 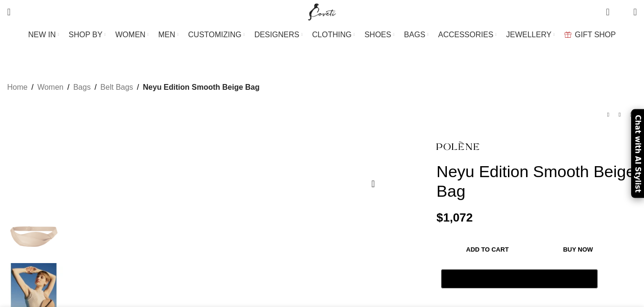 I want to click on a: Previous product, so click(x=609, y=115).